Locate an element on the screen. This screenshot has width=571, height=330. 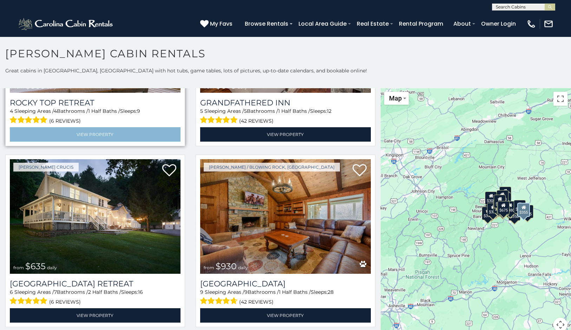
span: My Favs is located at coordinates (221, 24).